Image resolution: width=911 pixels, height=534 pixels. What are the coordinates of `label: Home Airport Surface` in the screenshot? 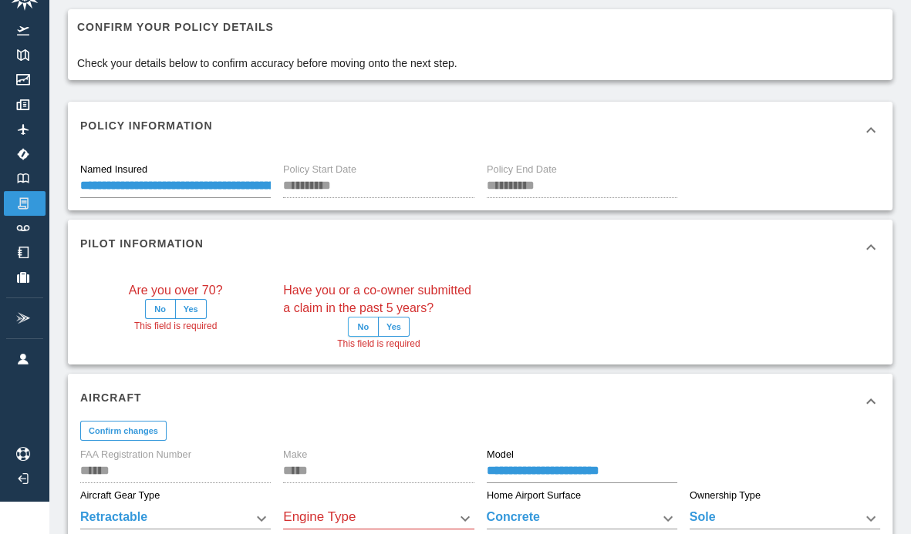 It's located at (534, 496).